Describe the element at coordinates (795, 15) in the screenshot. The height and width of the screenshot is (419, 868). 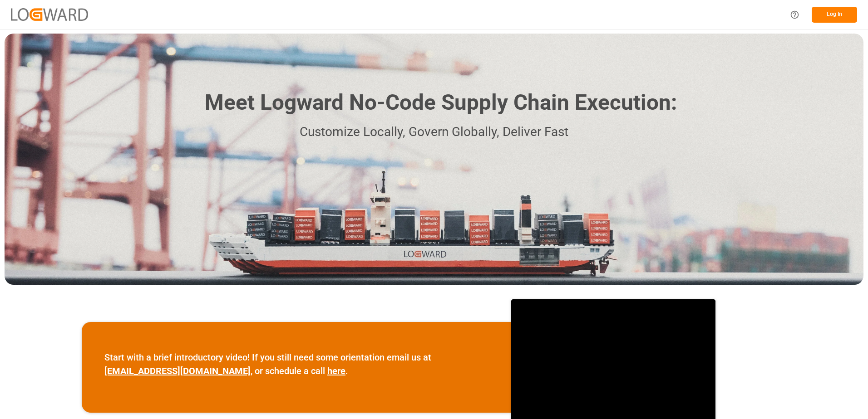
I see `button: Help Center` at that location.